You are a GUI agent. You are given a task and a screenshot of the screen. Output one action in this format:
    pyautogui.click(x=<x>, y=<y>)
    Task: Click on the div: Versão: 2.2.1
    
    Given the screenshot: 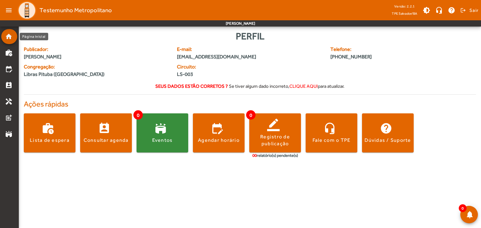 What is the action you would take?
    pyautogui.click(x=404, y=6)
    